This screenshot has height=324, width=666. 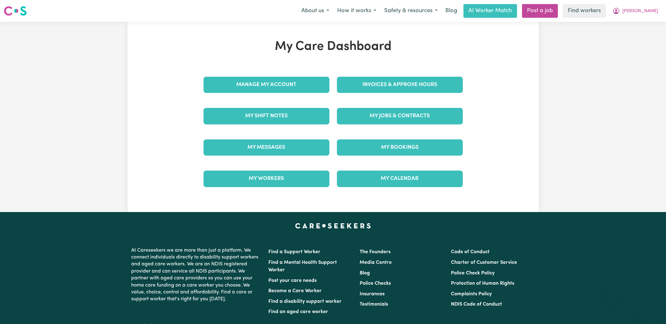 What do you see at coordinates (476, 304) in the screenshot?
I see `a: NDIS Code of Conduct` at bounding box center [476, 304].